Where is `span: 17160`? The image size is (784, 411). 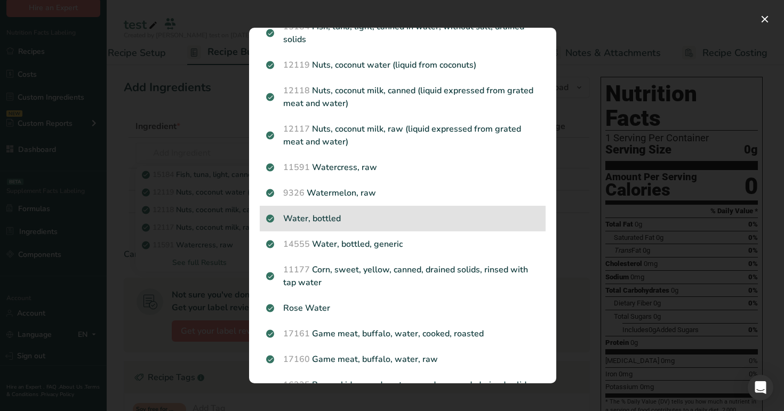 span: 17160 is located at coordinates (297, 359).